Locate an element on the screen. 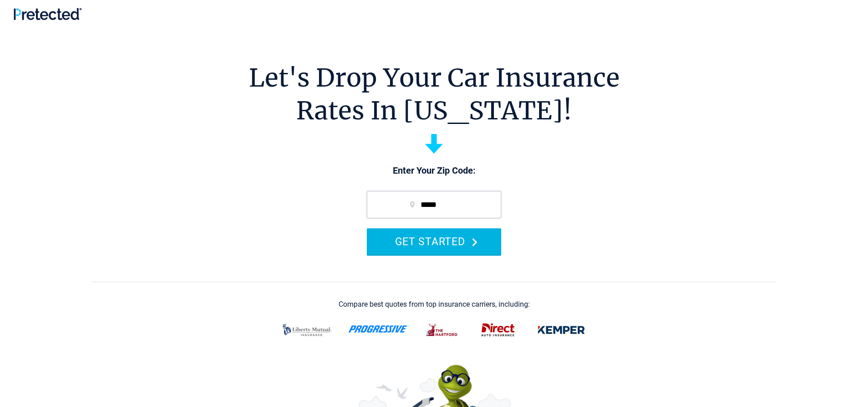 This screenshot has height=407, width=868. img: direct is located at coordinates (498, 330).